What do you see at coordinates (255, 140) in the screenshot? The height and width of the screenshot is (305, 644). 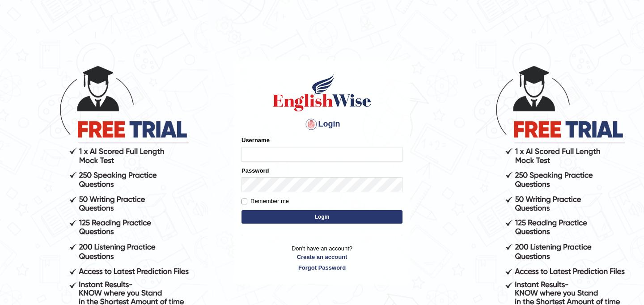 I see `label: Username` at bounding box center [255, 140].